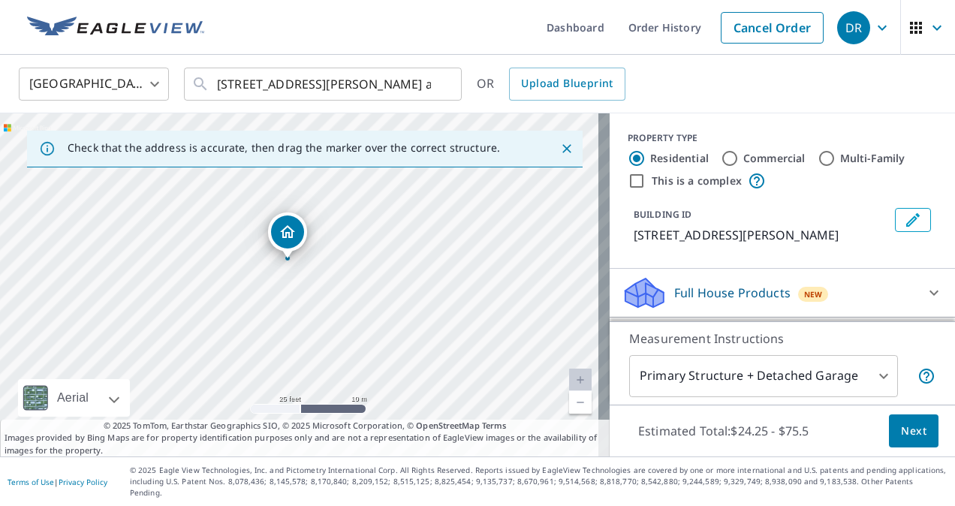 The image size is (955, 506). I want to click on div: Dropped pin, building 1, Residential property, 109 Willoughby Way Aspen, CO 81611, so click(287, 236).